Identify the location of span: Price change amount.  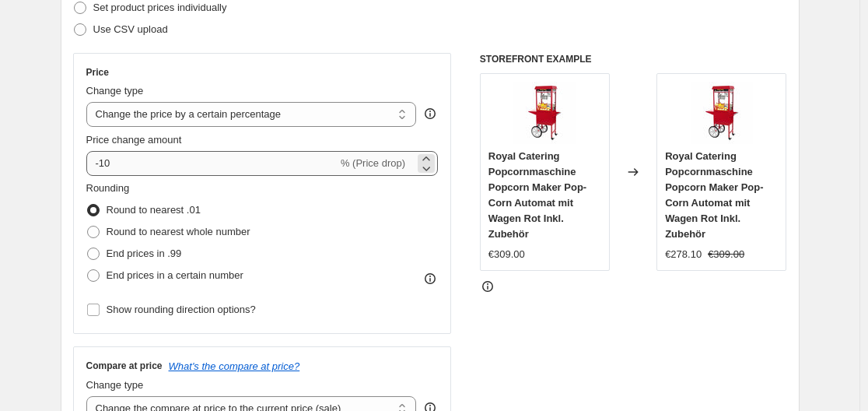
(134, 140).